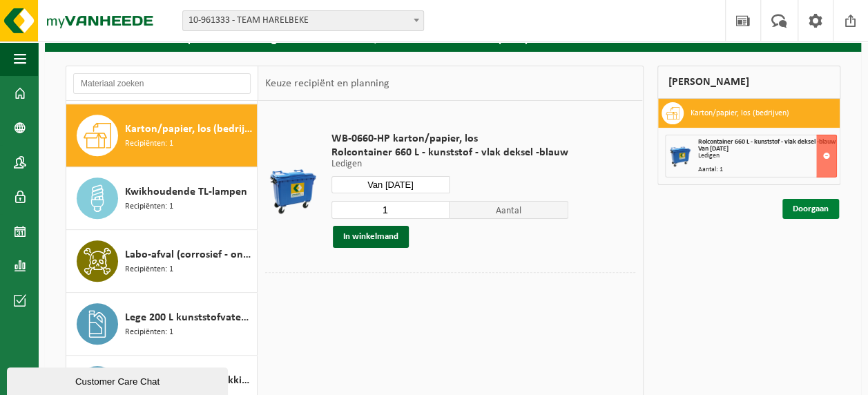  I want to click on input: Selecteer datum, so click(391, 185).